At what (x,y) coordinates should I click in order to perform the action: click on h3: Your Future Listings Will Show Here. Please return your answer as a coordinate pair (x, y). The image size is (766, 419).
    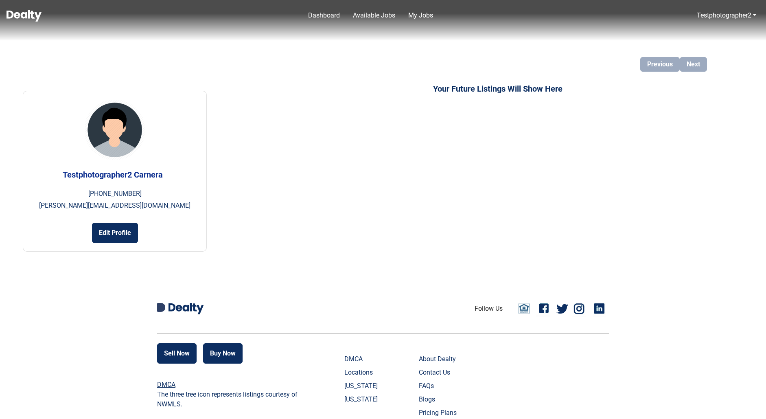
    Looking at the image, I should click on (498, 89).